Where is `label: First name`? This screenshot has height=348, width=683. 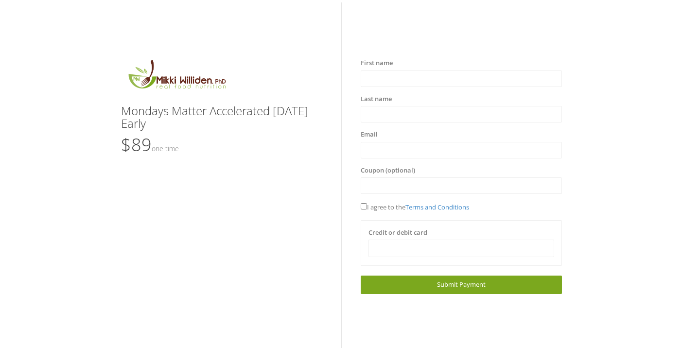 label: First name is located at coordinates (377, 63).